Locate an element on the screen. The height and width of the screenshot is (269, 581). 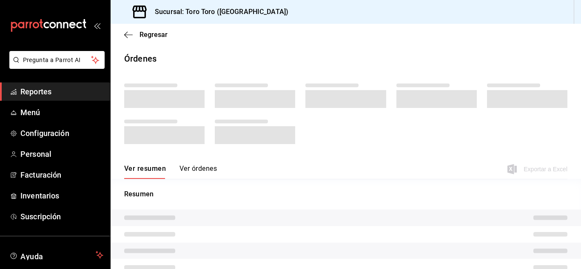
button: Pregunta a Parrot AI is located at coordinates (57, 60).